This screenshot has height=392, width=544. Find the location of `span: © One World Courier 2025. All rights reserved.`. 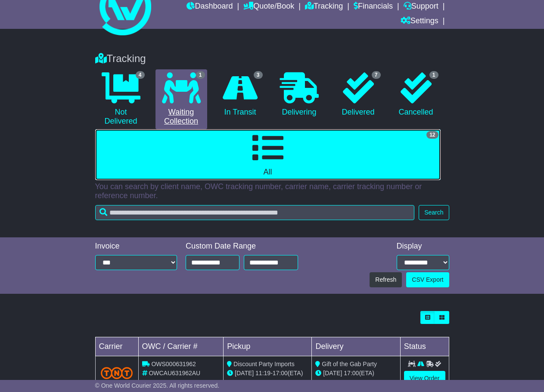

span: © One World Courier 2025. All rights reserved. is located at coordinates (158, 385).